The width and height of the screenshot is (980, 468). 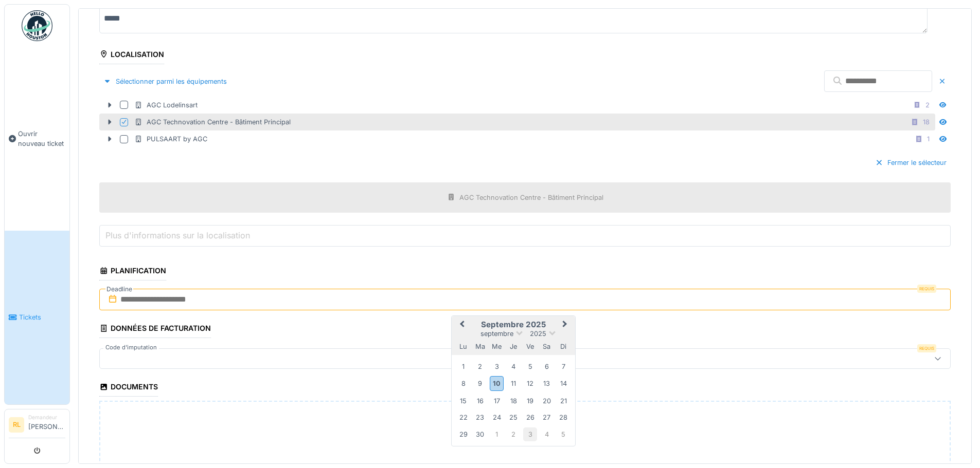 I want to click on label: Deadline, so click(x=119, y=289).